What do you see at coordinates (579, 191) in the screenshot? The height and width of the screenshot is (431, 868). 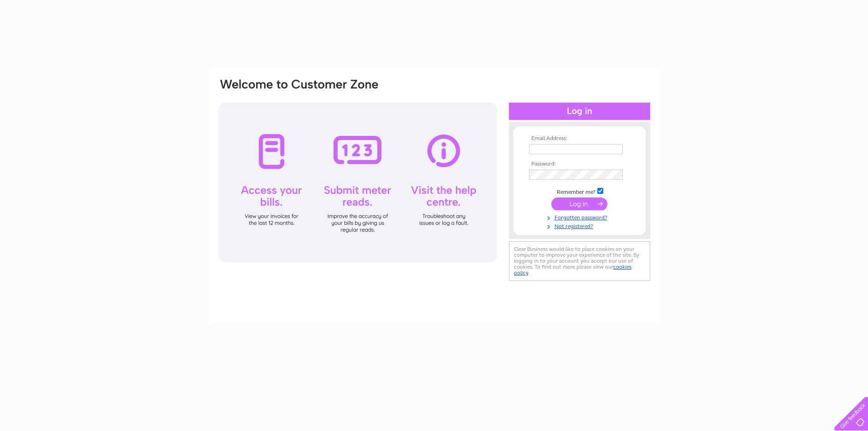 I see `td: Remember me?` at bounding box center [579, 191].